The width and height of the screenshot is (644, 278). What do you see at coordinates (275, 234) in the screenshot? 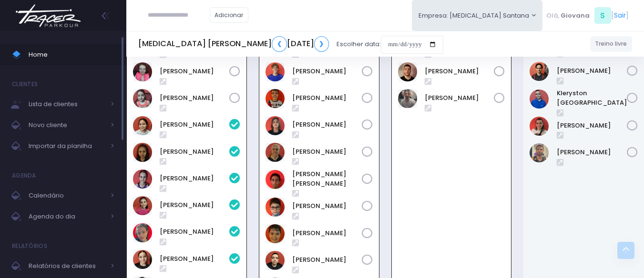
I see `img: Nicolas Naliato` at bounding box center [275, 234].